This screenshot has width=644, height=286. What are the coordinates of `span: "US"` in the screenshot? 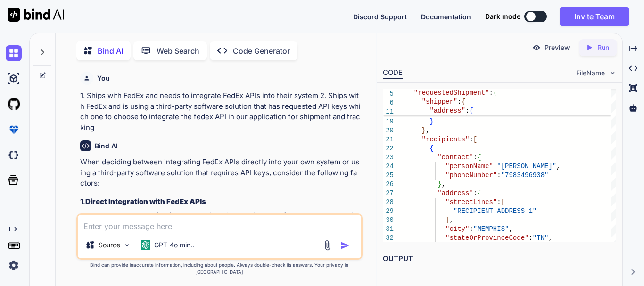 It's located at (501, 113).